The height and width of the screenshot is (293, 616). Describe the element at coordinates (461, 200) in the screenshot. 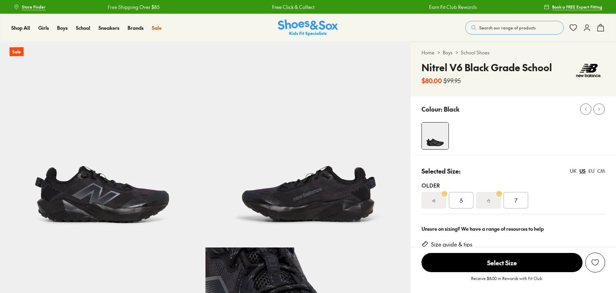

I see `span: 5` at that location.